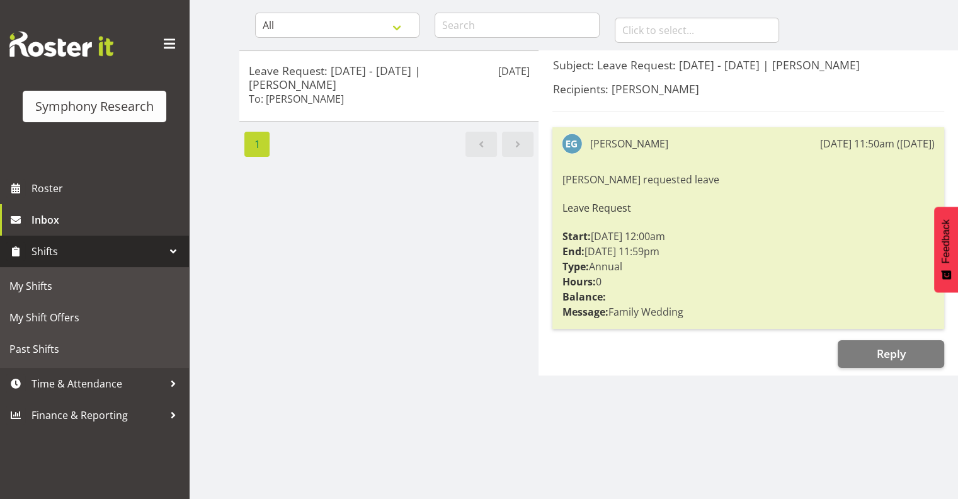  What do you see at coordinates (95, 286) in the screenshot?
I see `span: My Shifts` at bounding box center [95, 286].